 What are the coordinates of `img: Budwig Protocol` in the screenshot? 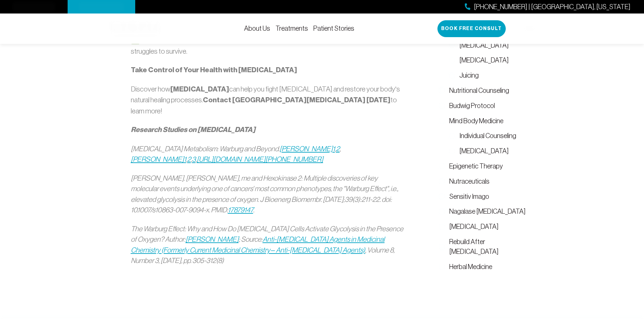 It's located at (442, 106).